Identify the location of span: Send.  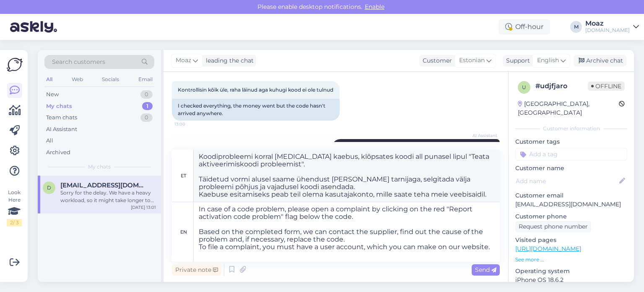
(486, 270).